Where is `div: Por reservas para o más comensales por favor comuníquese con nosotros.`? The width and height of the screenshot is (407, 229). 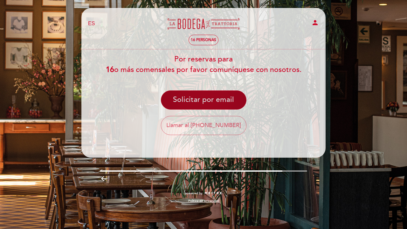
div: Por reservas para o más comensales por favor comuníquese con nosotros. is located at coordinates (203, 65).